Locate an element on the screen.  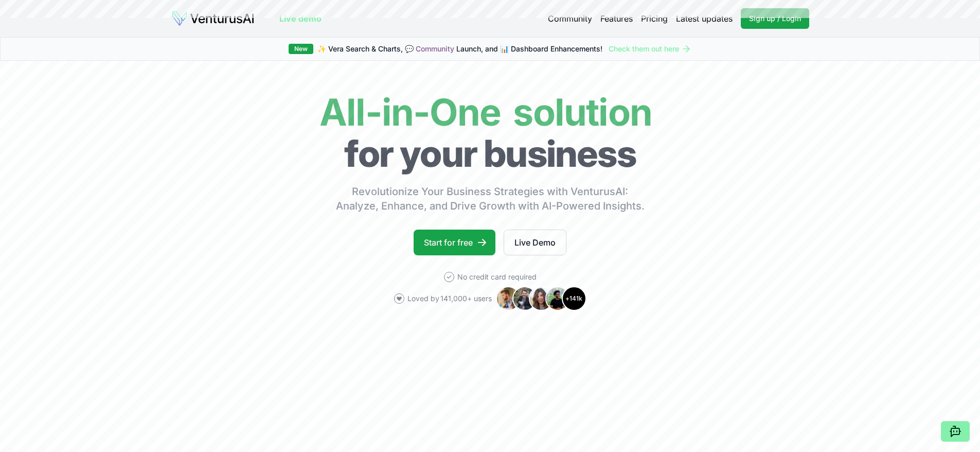
a: Live Demo is located at coordinates (535, 243).